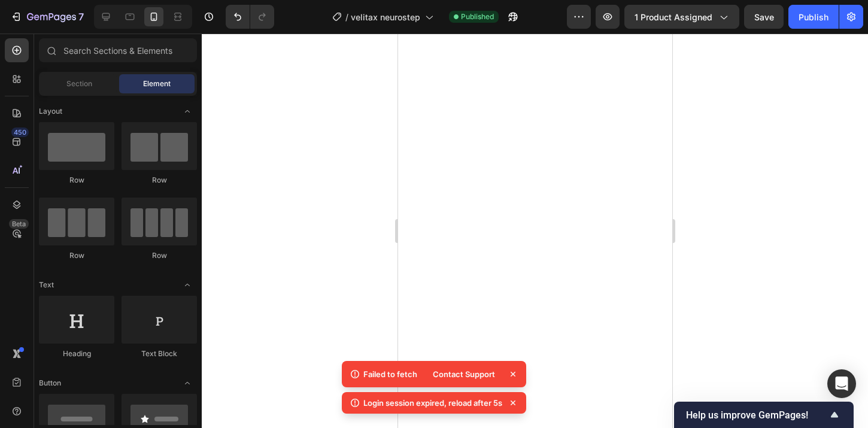 This screenshot has width=868, height=428. I want to click on div: Undo/Redo, so click(249, 16).